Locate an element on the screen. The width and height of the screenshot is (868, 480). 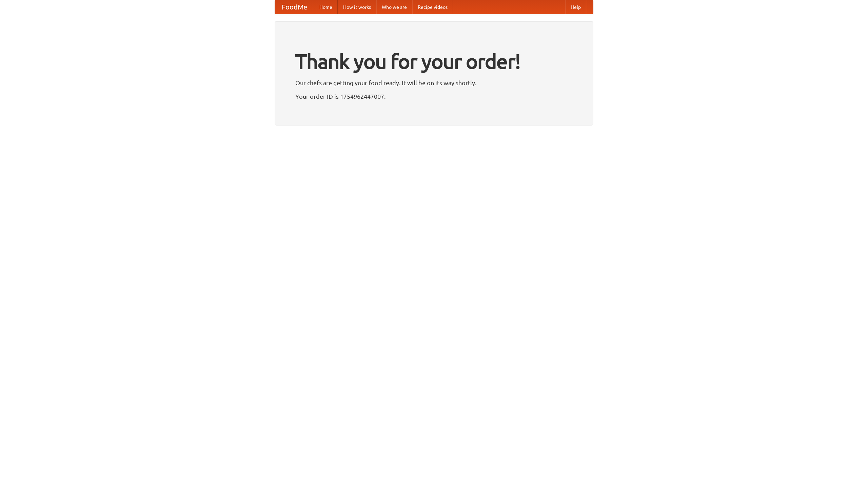
a: How it works is located at coordinates (357, 7).